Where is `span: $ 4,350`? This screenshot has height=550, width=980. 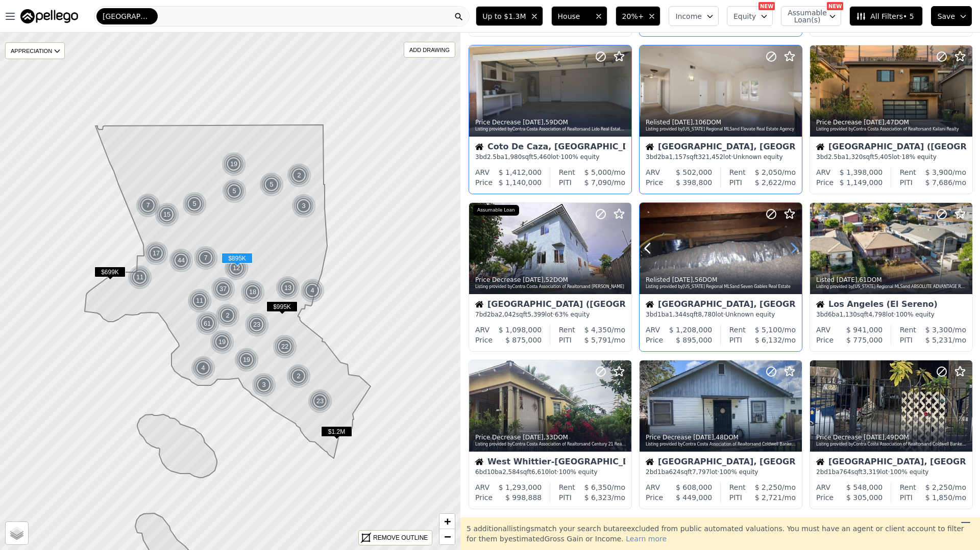
span: $ 4,350 is located at coordinates (598, 330).